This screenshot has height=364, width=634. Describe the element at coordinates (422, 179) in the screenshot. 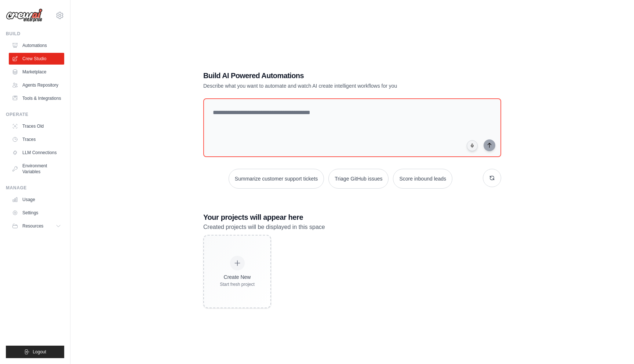

I see `button: Score inbound leads` at that location.